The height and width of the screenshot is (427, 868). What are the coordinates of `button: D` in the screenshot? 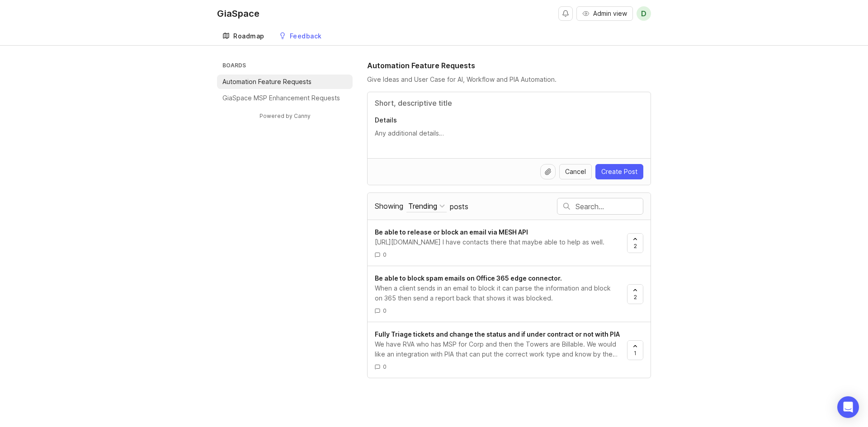 It's located at (644, 13).